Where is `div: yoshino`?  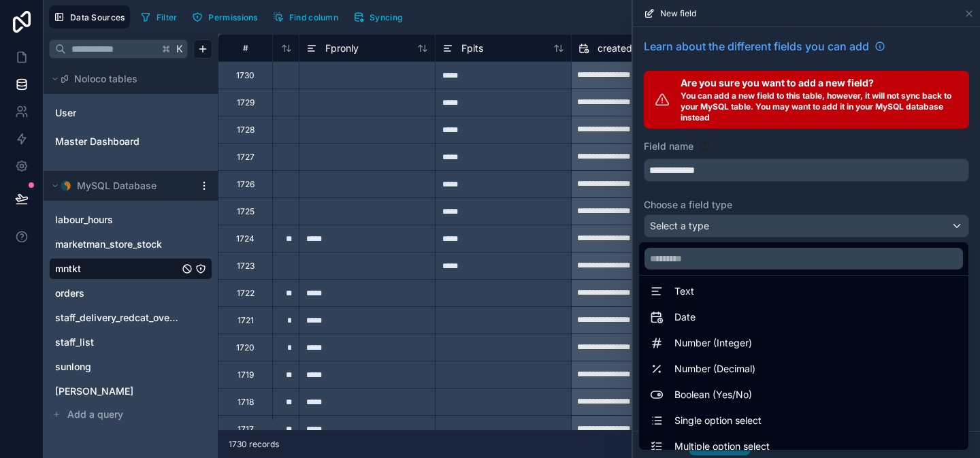 div: yoshino is located at coordinates (131, 392).